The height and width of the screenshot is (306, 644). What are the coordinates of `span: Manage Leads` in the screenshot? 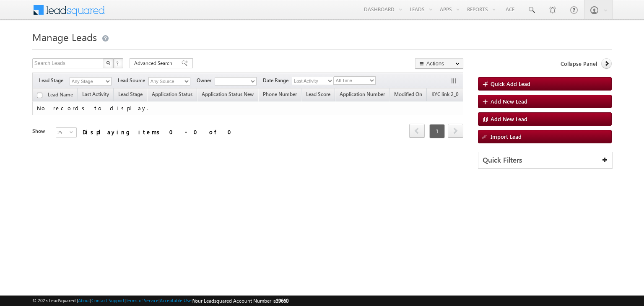 It's located at (64, 37).